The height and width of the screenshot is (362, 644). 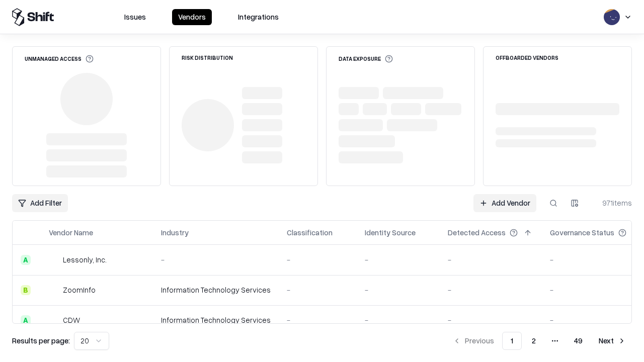 I want to click on p: Results per page:, so click(x=41, y=340).